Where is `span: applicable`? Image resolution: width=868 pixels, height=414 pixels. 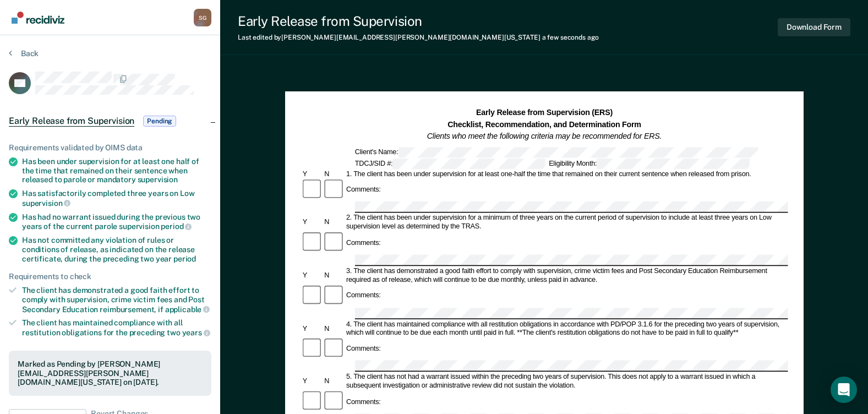 span: applicable is located at coordinates (187, 309).